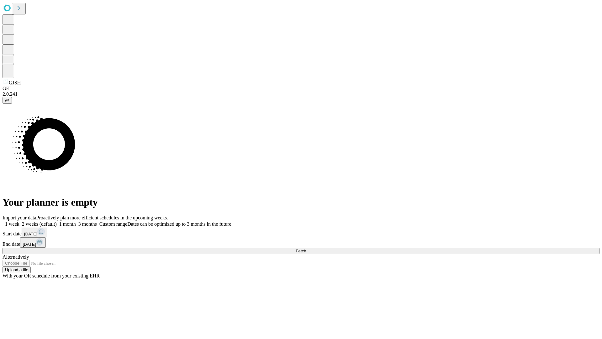 The image size is (602, 339). Describe the element at coordinates (301, 94) in the screenshot. I see `div: 2.0.241` at that location.